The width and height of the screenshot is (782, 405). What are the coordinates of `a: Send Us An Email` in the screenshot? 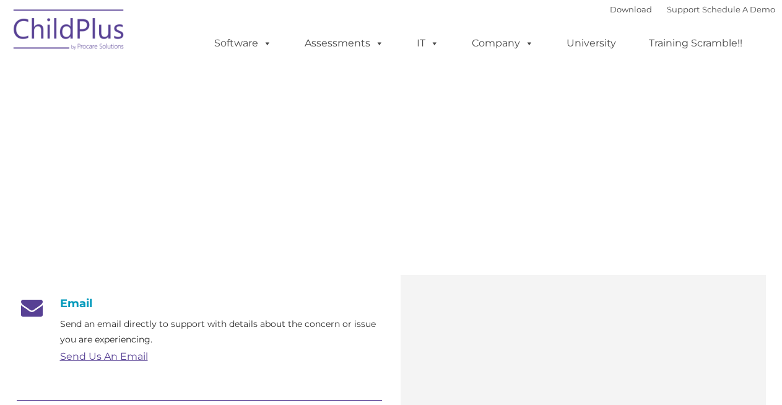 It's located at (104, 356).